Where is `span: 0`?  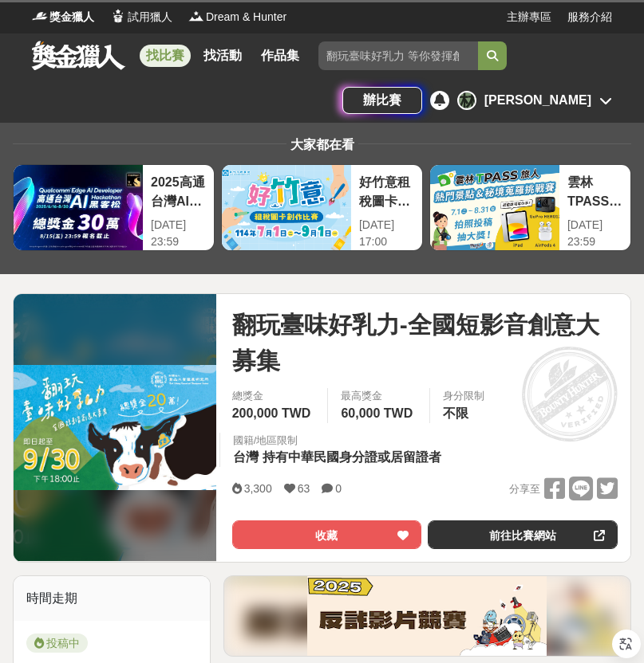 span: 0 is located at coordinates (338, 489).